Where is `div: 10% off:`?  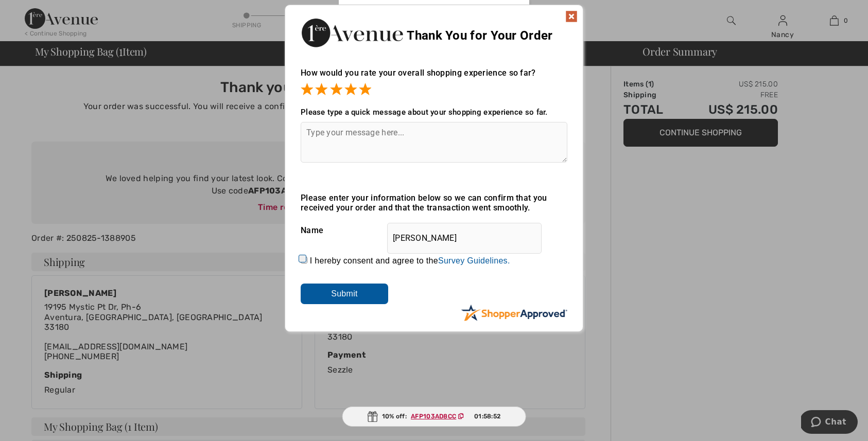 div: 10% off: is located at coordinates (434, 416).